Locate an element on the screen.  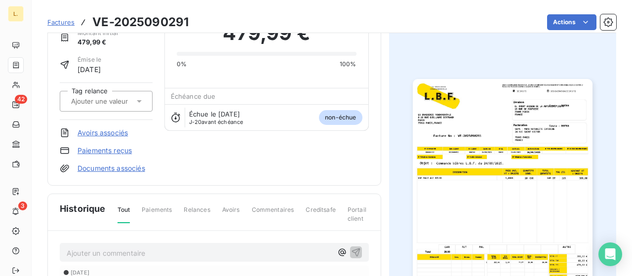
button: Actions is located at coordinates (572, 22).